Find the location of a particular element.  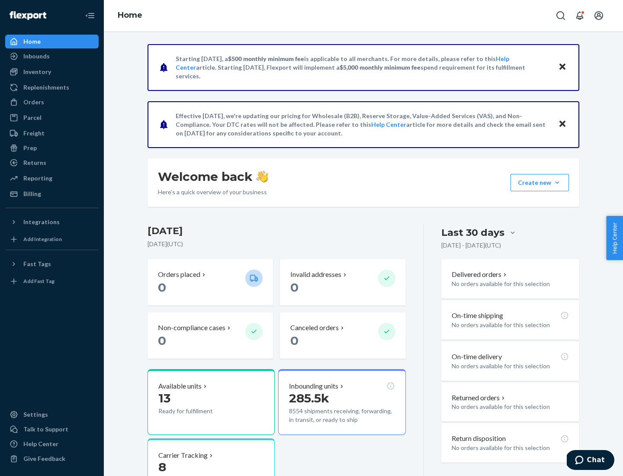

p: Non-compliance cases is located at coordinates (192, 328).